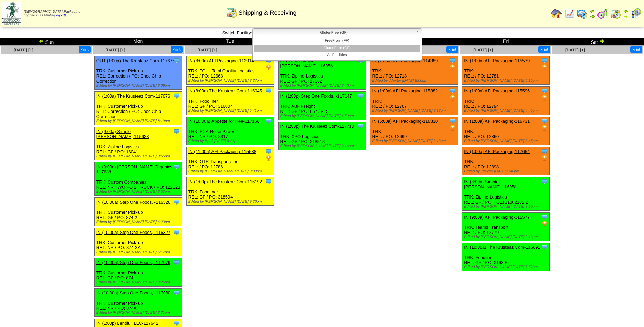  I want to click on div: TRK: OTR Transportation REL: / PO: 12786, so click(230, 161).